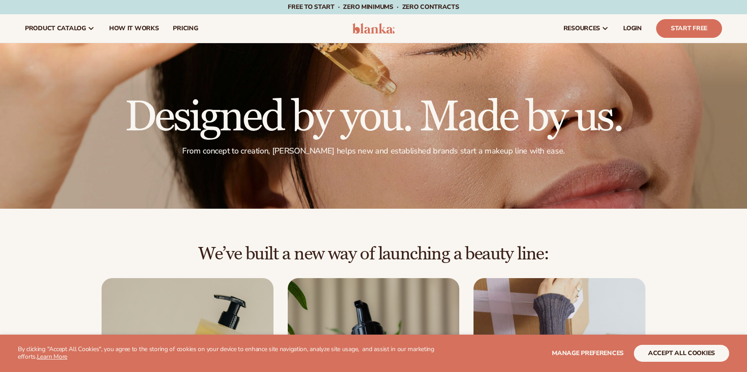 The width and height of the screenshot is (747, 372). What do you see at coordinates (587, 353) in the screenshot?
I see `span: Manage preferences` at bounding box center [587, 353].